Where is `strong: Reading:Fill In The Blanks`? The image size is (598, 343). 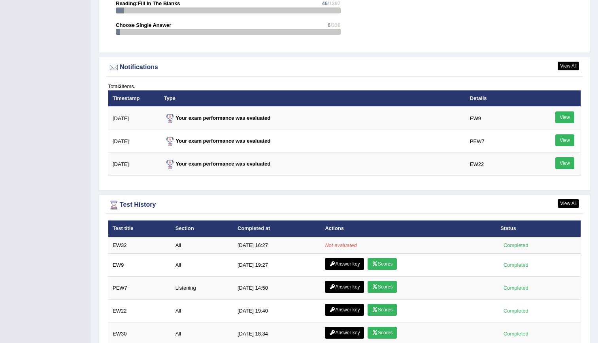
strong: Reading:Fill In The Blanks is located at coordinates (148, 3).